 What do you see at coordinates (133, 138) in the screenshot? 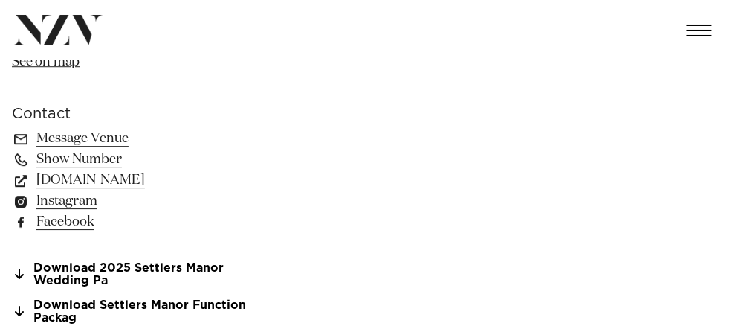
I see `a: Message Venue` at bounding box center [133, 138].